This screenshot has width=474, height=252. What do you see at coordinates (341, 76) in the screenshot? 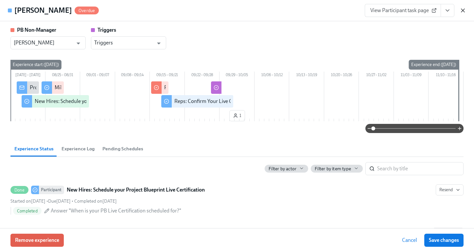
I see `div: 10/20 – 10/26` at bounding box center [341, 76].